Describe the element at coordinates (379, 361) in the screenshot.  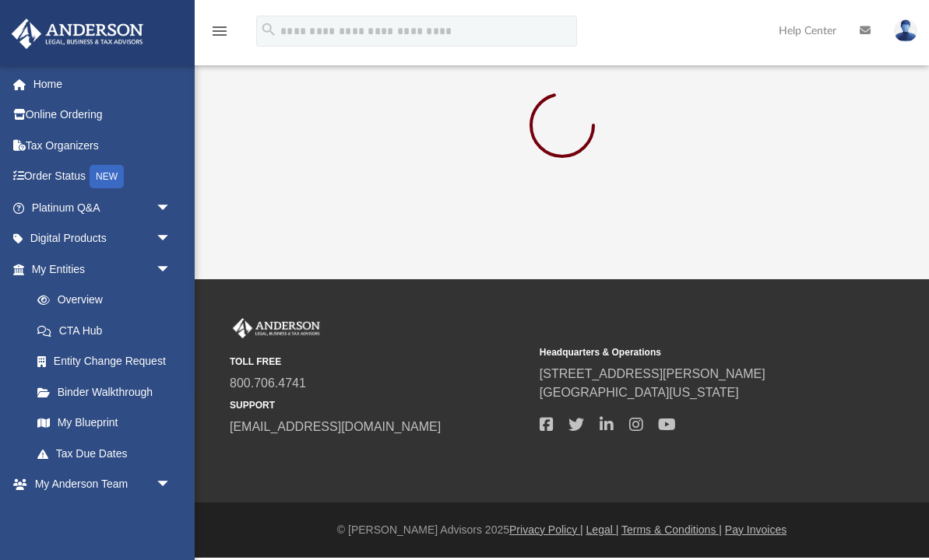
I see `small: TOLL FREE` at that location.